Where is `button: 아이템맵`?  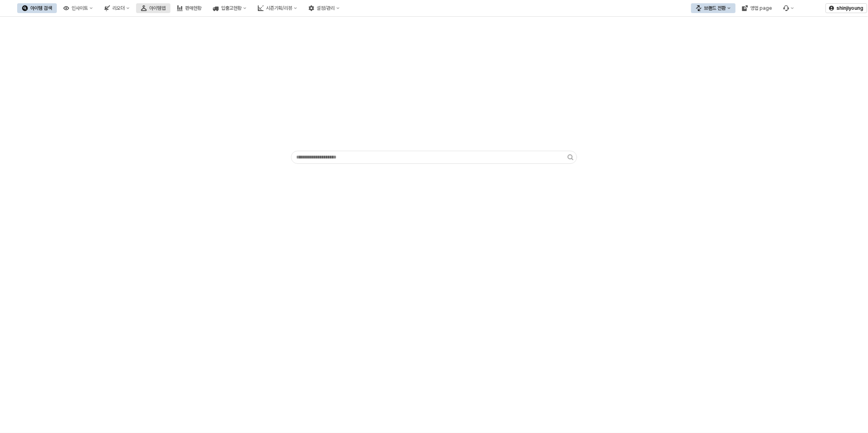 button: 아이템맵 is located at coordinates (154, 8).